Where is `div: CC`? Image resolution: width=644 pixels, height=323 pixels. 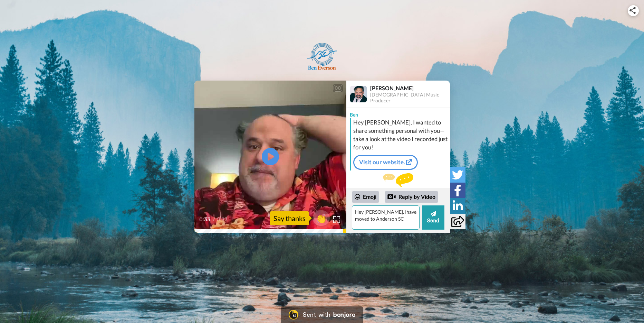 div: CC is located at coordinates (338, 88).